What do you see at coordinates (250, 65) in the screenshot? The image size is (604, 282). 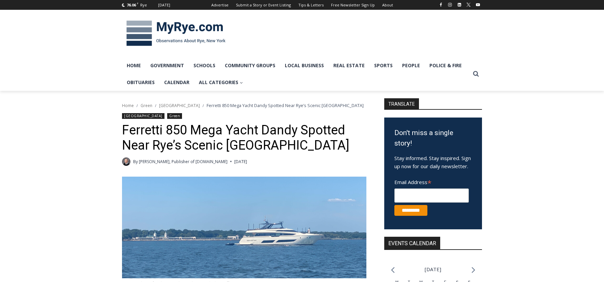 I see `a: Community Groups` at bounding box center [250, 65].